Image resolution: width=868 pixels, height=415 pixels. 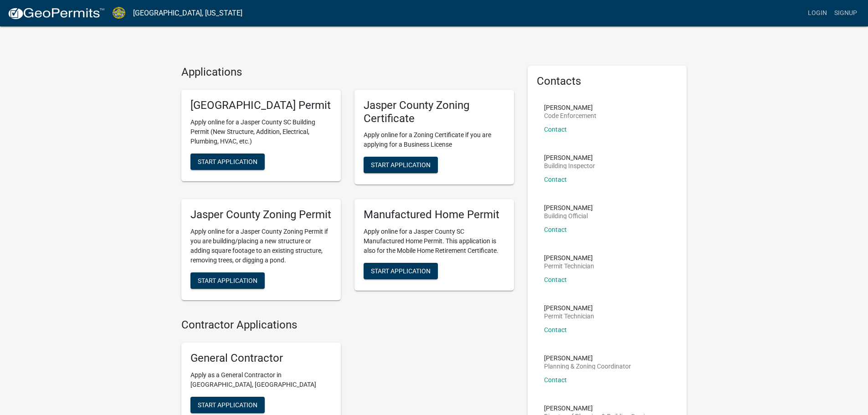 I want to click on p: Apply online for a Zoning Certificate if you are applying for a Business License, so click(x=434, y=140).